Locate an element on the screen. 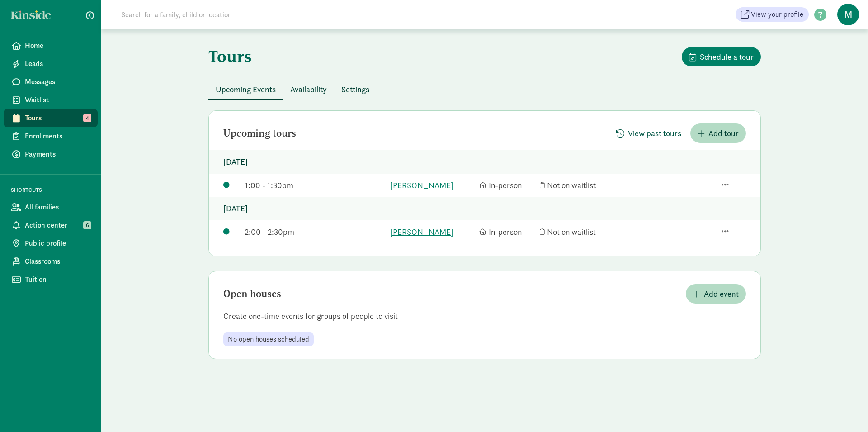 The image size is (868, 432). a: Payments is located at coordinates (50, 154).